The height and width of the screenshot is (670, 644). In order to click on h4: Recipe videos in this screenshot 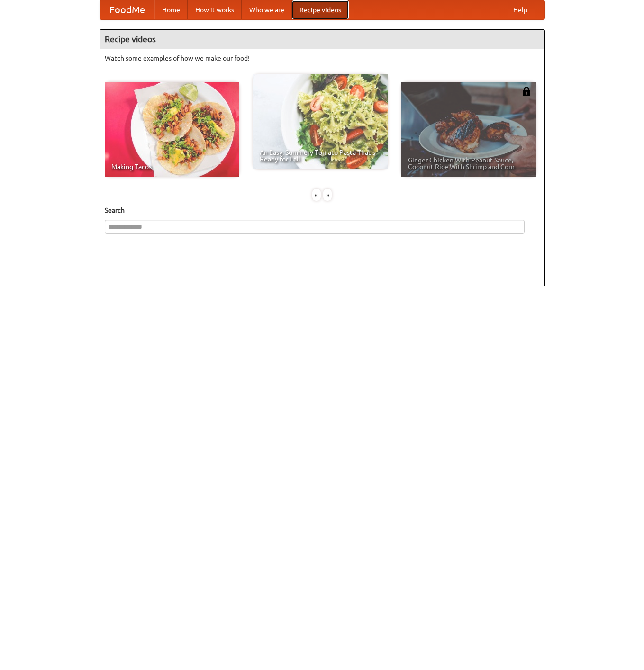, I will do `click(322, 39)`.